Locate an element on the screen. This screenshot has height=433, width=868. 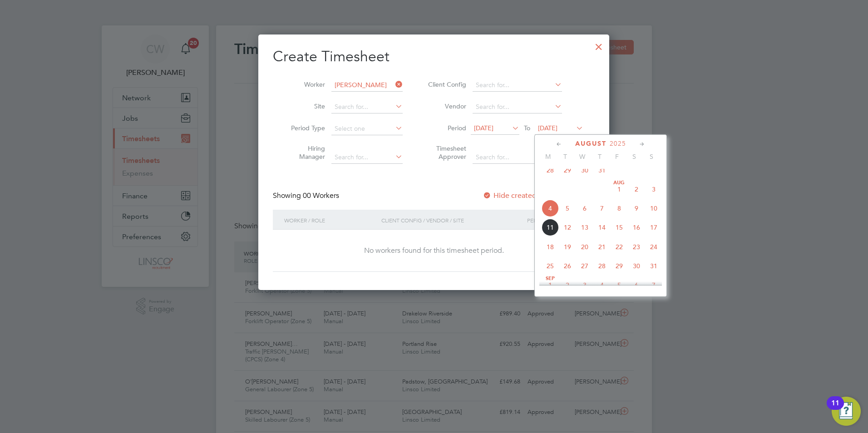
span: 21 is located at coordinates (602, 247).